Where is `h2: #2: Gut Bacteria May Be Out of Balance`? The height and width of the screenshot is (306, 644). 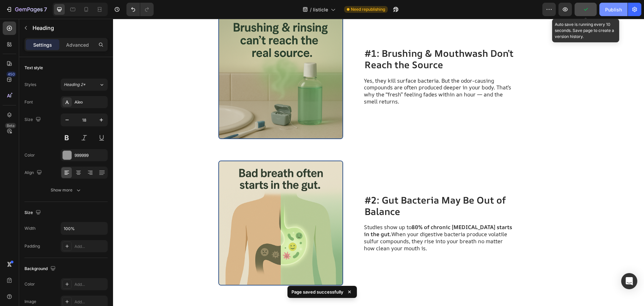
h2: #2: Gut Bacteria May Be Out of Balance is located at coordinates (338, 187).